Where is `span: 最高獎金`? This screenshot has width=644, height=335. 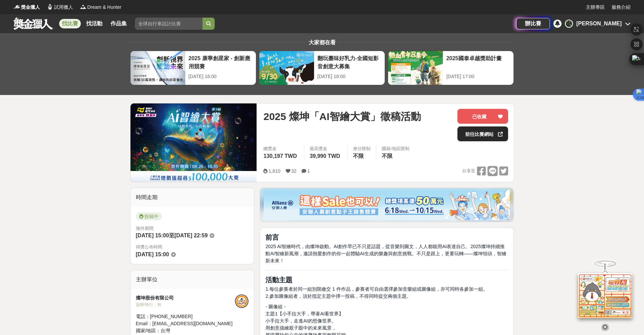 span: 最高獎金 is located at coordinates (326, 148).